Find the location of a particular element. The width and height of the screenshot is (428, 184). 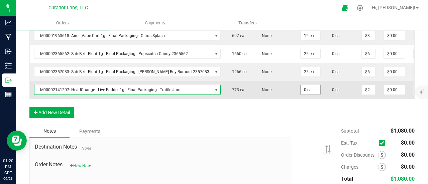

inline-svg: Outbound is located at coordinates (8, 80).